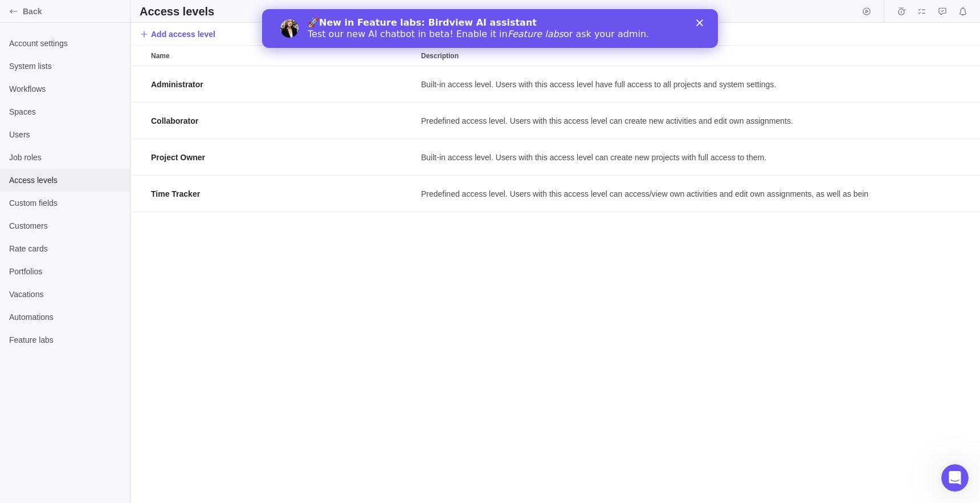  What do you see at coordinates (643, 121) in the screenshot?
I see `div: Predefined access level. Users with this access level can create new activities and edit own assi...` at bounding box center [643, 121].